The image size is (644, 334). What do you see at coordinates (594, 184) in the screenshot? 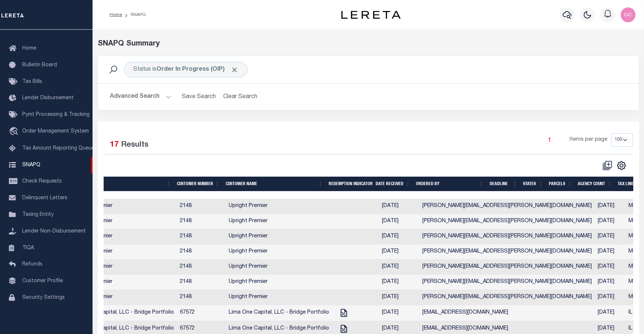
I see `th: Agency Count: activate to sort column ascending` at bounding box center [594, 184].